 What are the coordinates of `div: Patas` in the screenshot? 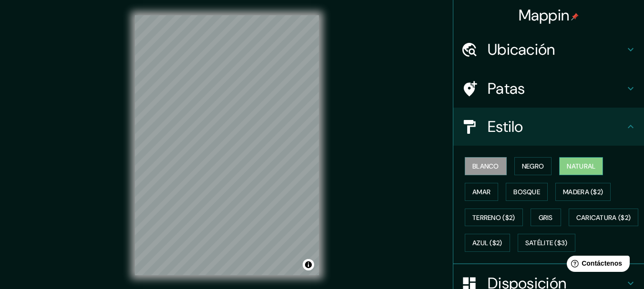 It's located at (548, 88).